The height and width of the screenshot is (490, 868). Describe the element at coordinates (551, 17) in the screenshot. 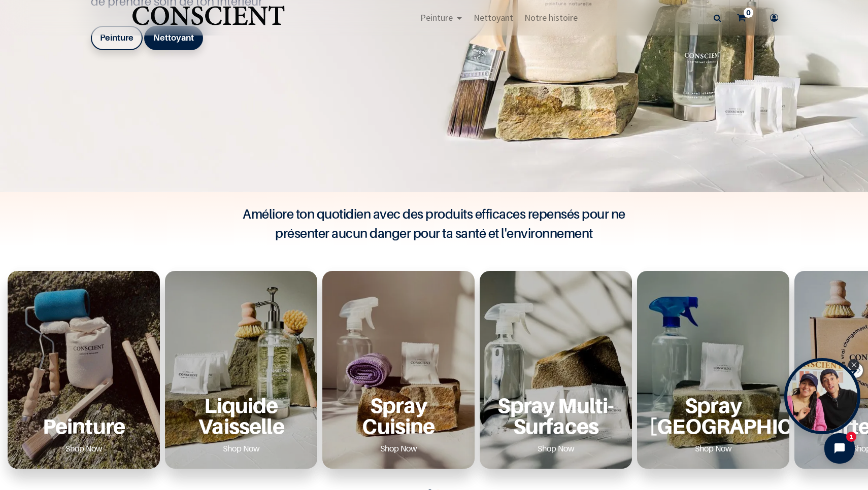

I see `span: Notre histoire` at that location.